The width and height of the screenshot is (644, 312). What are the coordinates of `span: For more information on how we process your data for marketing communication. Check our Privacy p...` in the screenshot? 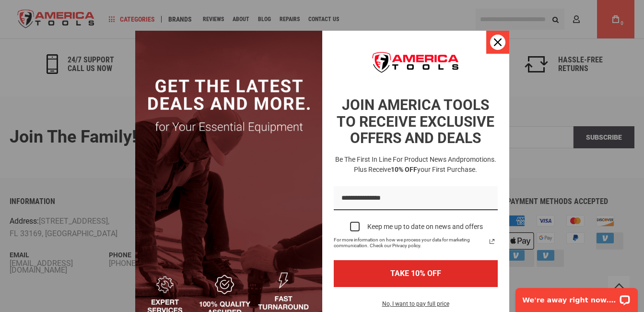 It's located at (409, 243).